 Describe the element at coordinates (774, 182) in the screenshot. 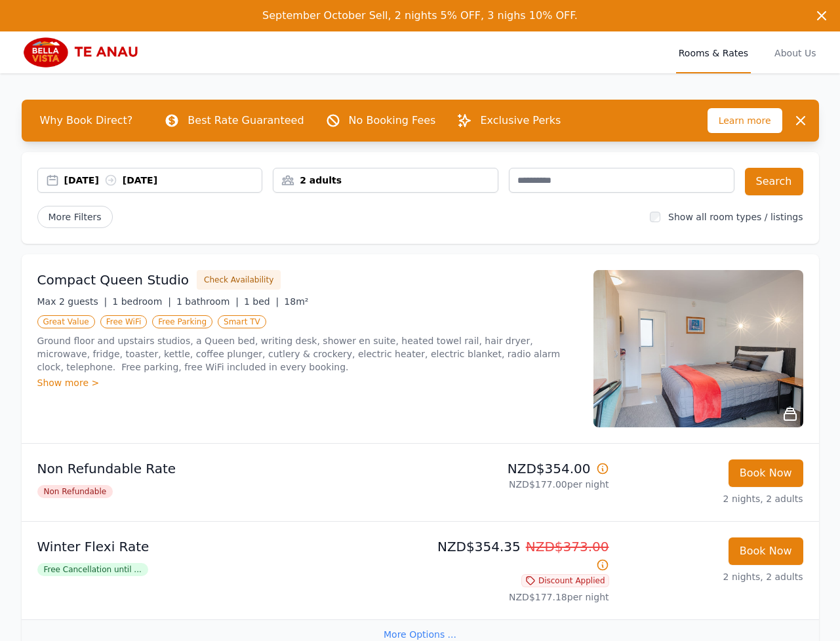

I see `button: Search` at that location.